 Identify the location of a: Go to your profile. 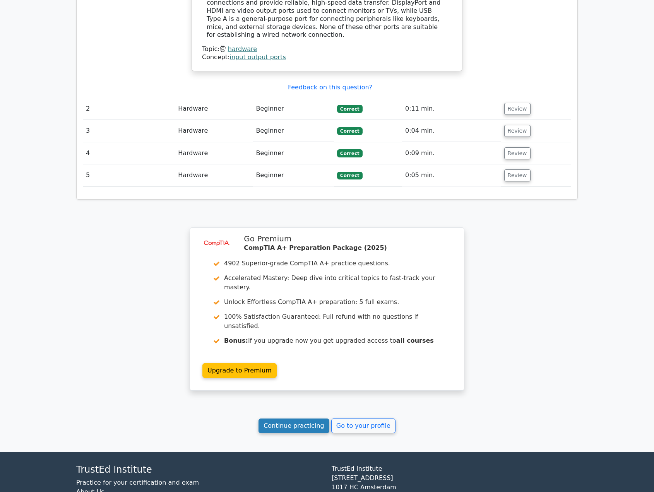
(363, 426).